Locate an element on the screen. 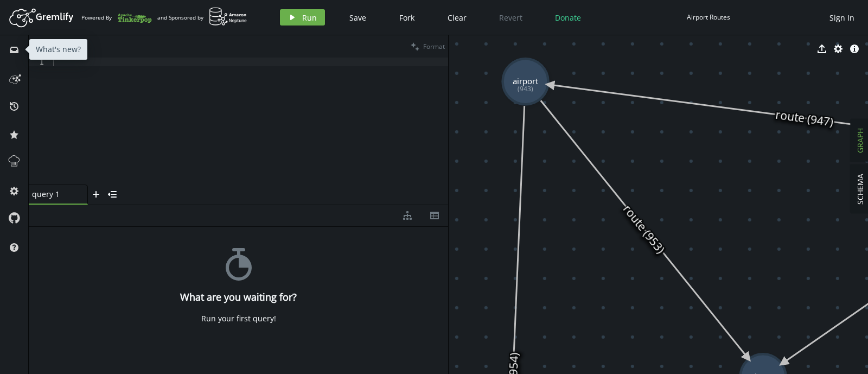 This screenshot has width=868, height=374. button: Run is located at coordinates (302, 17).